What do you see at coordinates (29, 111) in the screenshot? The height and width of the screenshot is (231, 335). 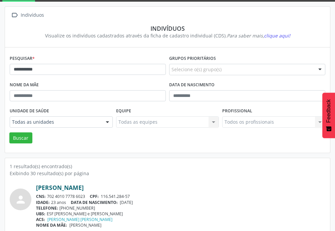 I see `label: Unidade de saúde` at bounding box center [29, 111].